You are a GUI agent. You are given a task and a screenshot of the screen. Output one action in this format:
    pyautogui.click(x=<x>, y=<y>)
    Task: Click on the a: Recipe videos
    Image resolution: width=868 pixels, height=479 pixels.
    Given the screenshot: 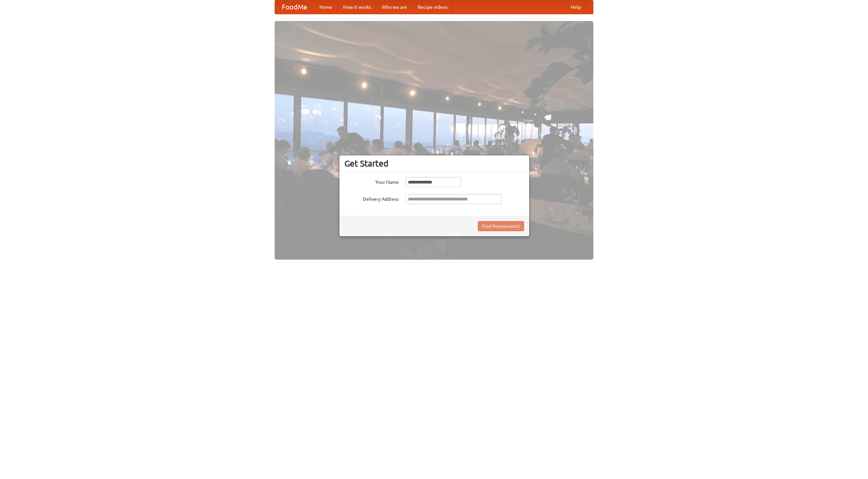 What is the action you would take?
    pyautogui.click(x=433, y=8)
    